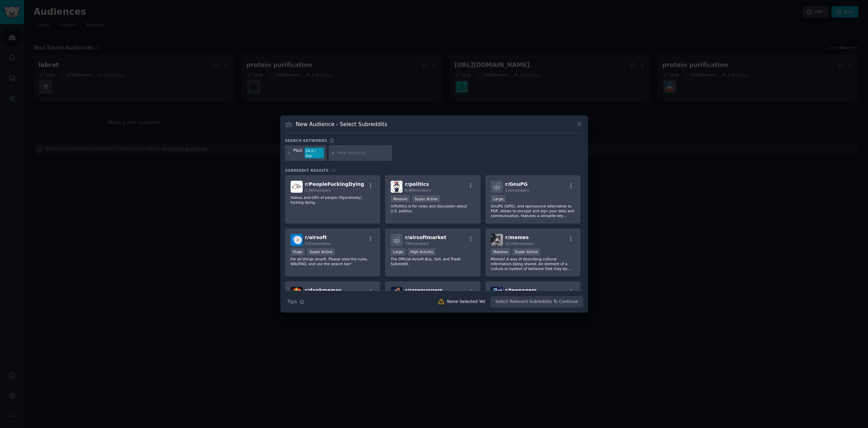 This screenshot has width=868, height=428. Describe the element at coordinates (314, 153) in the screenshot. I see `div: 24.0 / day` at that location.